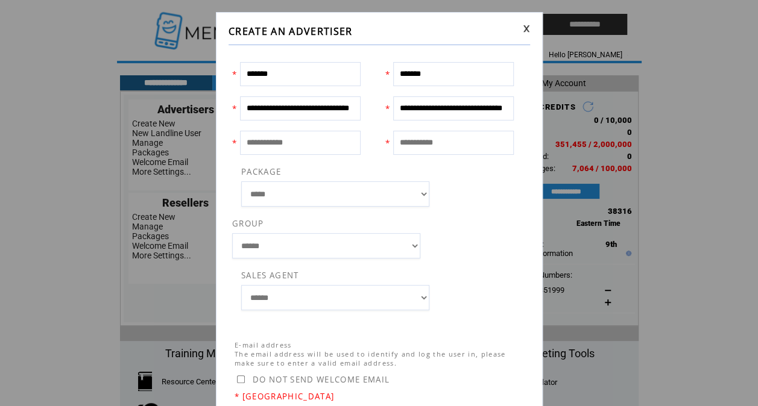  What do you see at coordinates (270, 275) in the screenshot?
I see `span: SALES AGENT` at bounding box center [270, 275].